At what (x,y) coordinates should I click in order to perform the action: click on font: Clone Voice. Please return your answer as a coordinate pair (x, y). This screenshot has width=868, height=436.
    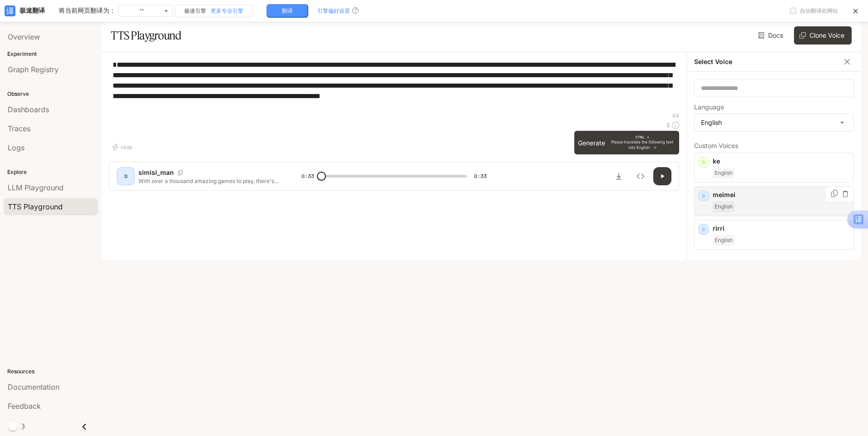
    Looking at the image, I should click on (827, 35).